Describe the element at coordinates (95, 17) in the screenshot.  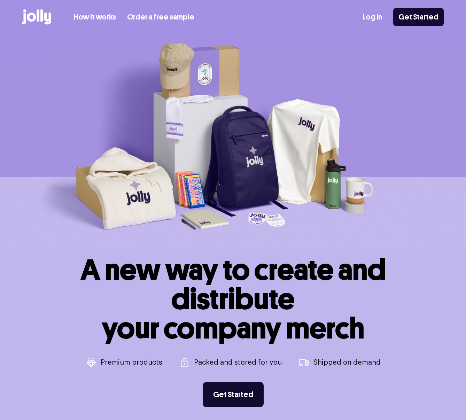
I see `a: How it works` at that location.